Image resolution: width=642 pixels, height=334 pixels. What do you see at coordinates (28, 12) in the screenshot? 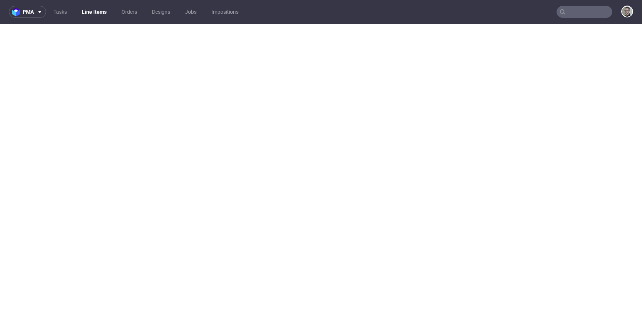
I see `span: pma` at bounding box center [28, 12].